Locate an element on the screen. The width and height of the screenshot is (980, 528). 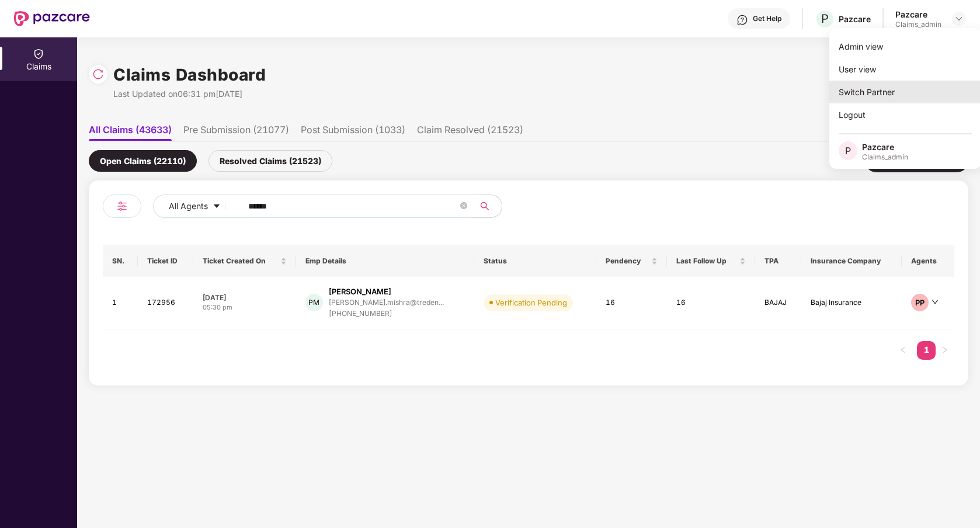
span: Pendency is located at coordinates (628, 261).